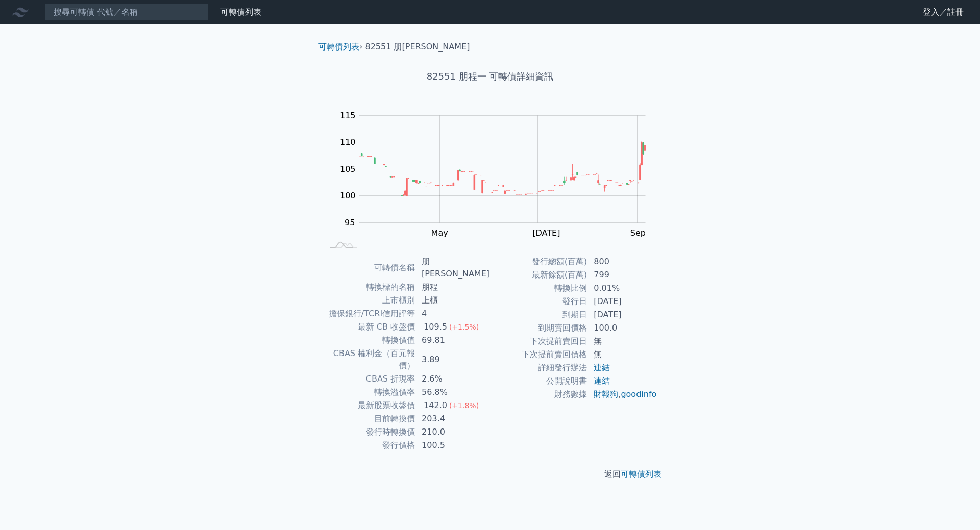  I want to click on g: Chart, so click(498, 174).